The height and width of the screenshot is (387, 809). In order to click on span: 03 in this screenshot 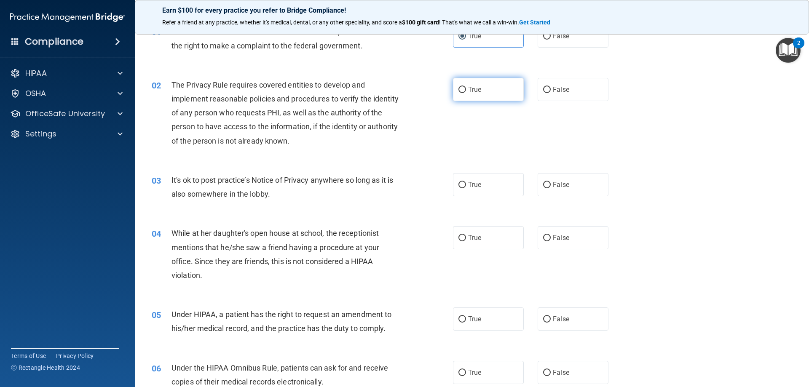, I will do `click(156, 181)`.